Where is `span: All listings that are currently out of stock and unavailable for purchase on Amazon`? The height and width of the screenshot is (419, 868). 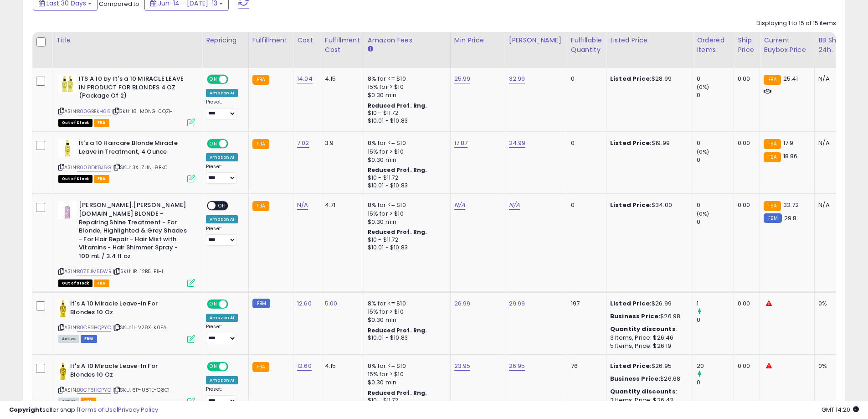
span: All listings that are currently out of stock and unavailable for purchase on Amazon is located at coordinates (75, 123).